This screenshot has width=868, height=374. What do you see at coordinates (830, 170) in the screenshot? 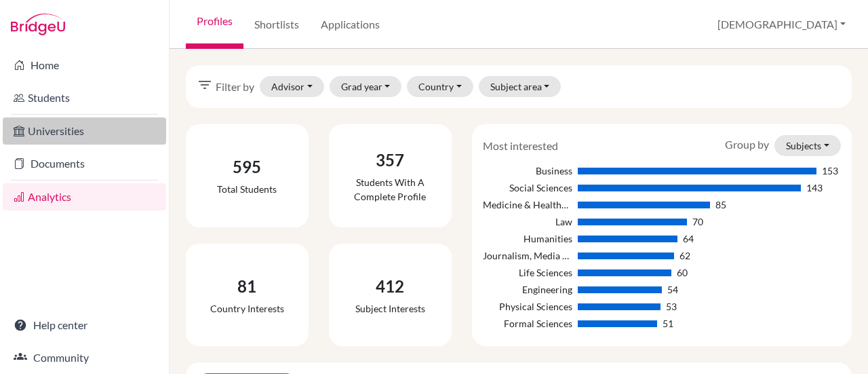
I see `div: 153` at bounding box center [830, 170].